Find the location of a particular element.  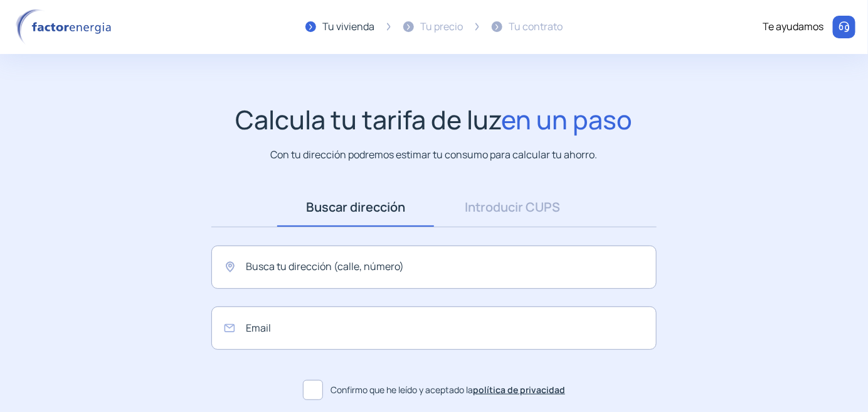

div: Tu precio is located at coordinates (441, 27).